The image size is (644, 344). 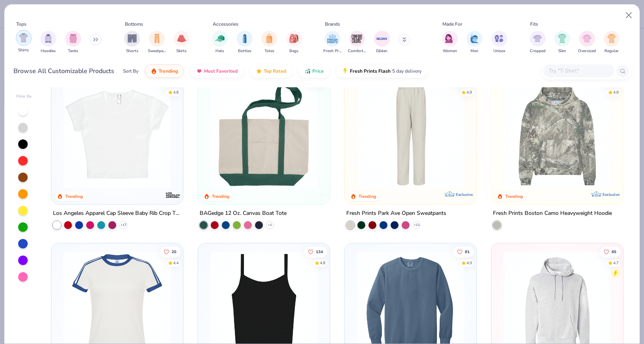 What do you see at coordinates (243, 213) in the screenshot?
I see `div: BAGedge 12 Oz. Canvas Boat Tote` at bounding box center [243, 213].